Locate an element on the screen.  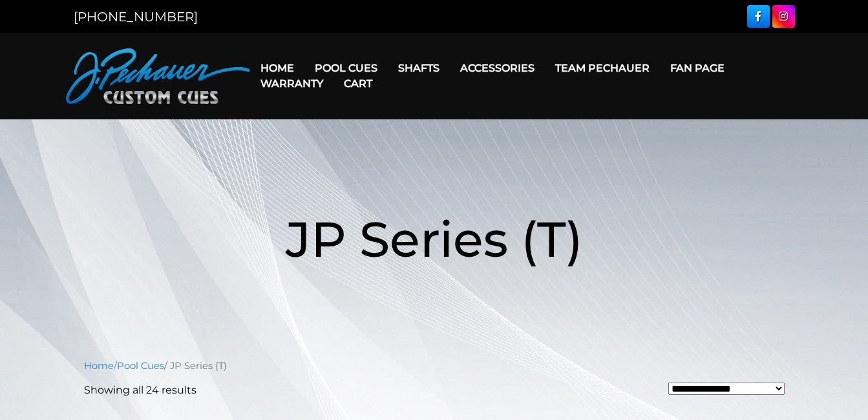
a: Team Pechauer is located at coordinates (602, 68).